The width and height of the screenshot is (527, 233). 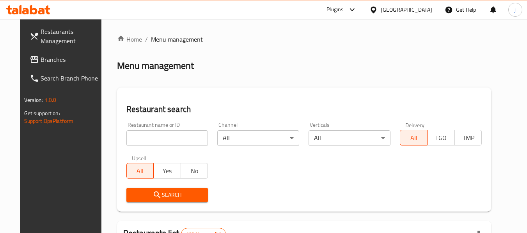 I want to click on a: Home, so click(x=129, y=39).